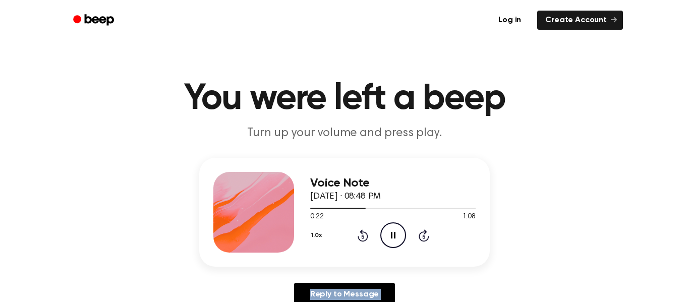 The width and height of the screenshot is (689, 302). Describe the element at coordinates (393, 183) in the screenshot. I see `h3: Voice Note` at that location.